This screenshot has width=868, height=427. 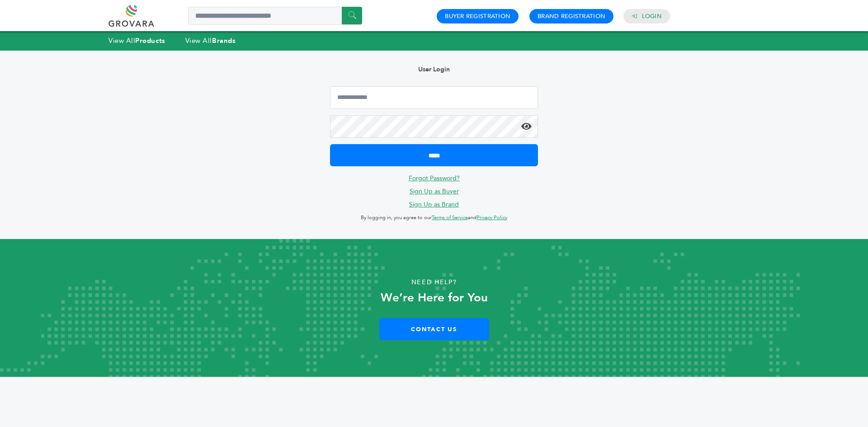 I want to click on strong: We’re Here for You, so click(x=434, y=297).